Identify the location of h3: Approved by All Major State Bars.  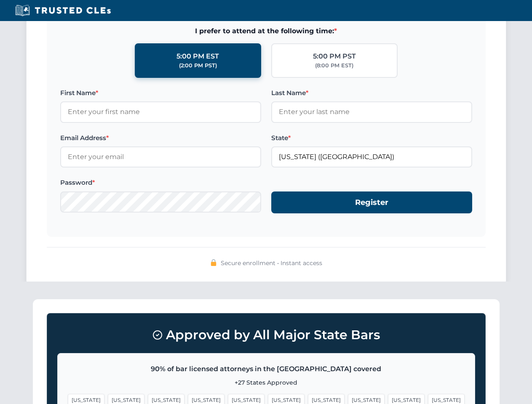
(266, 335).